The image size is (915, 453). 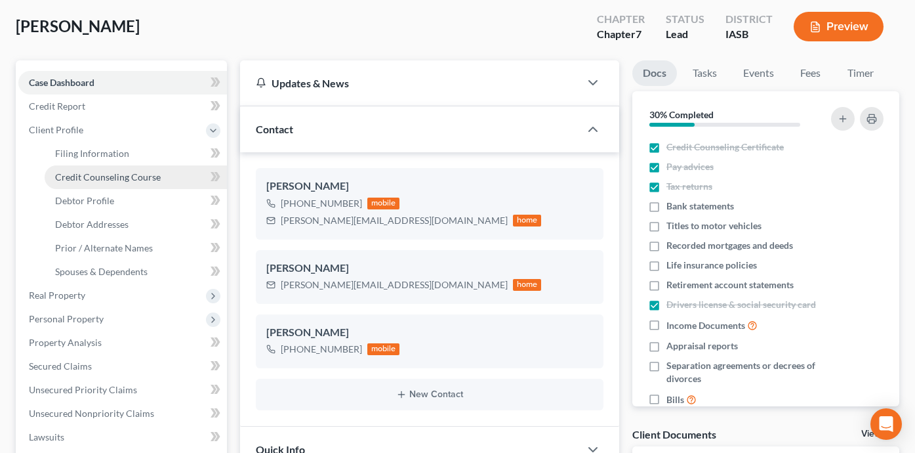 What do you see at coordinates (861, 73) in the screenshot?
I see `a: Timer` at bounding box center [861, 73].